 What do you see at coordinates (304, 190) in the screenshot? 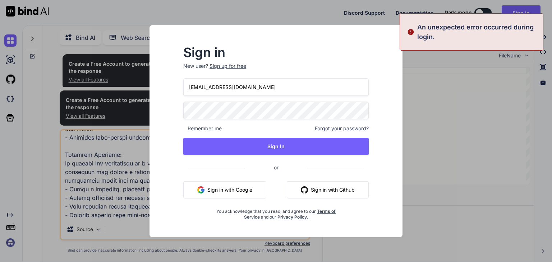
I see `img: github` at bounding box center [304, 190].